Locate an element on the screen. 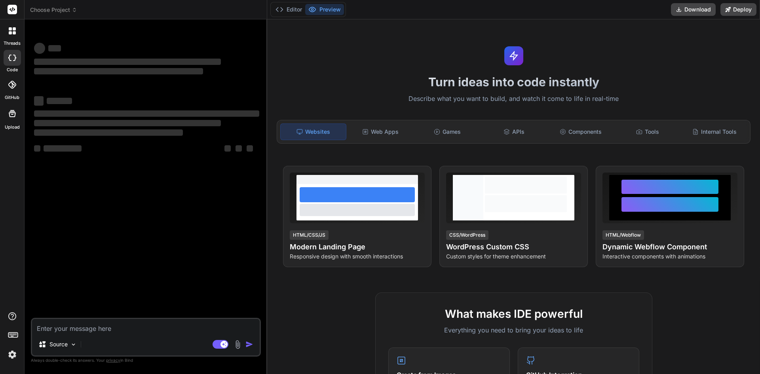  img: attachment is located at coordinates (237, 344).